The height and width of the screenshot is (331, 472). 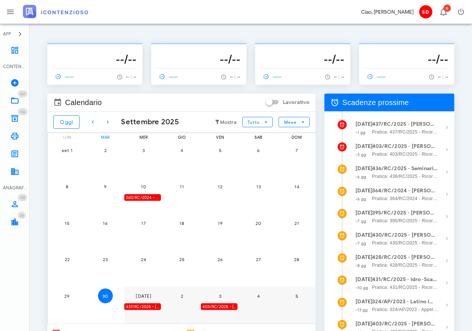 I want to click on button: 14, so click(x=296, y=187).